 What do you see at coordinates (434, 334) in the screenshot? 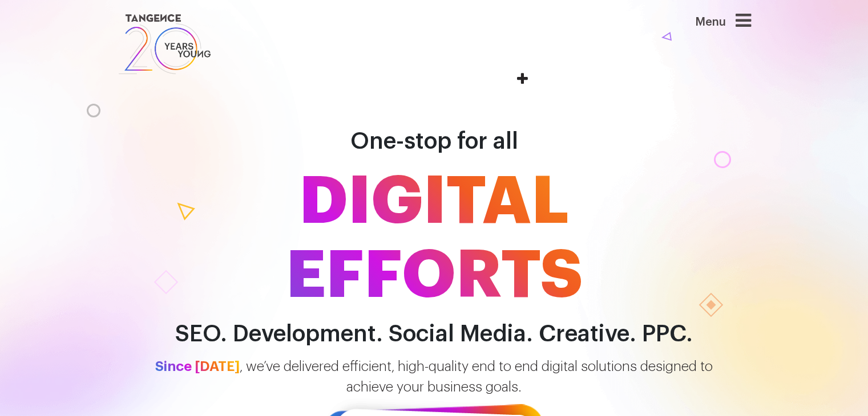
I see `h2: SEO. Development. Social Media. Creative. PPC.` at bounding box center [434, 334].